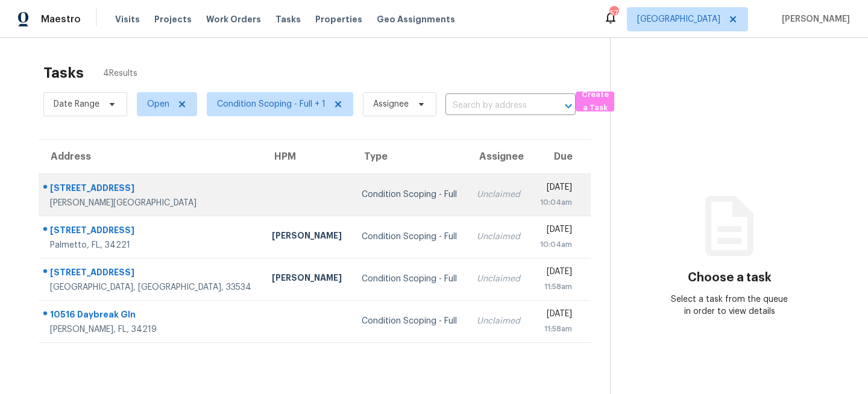 This screenshot has height=394, width=868. What do you see at coordinates (158, 104) in the screenshot?
I see `span: Open` at bounding box center [158, 104].